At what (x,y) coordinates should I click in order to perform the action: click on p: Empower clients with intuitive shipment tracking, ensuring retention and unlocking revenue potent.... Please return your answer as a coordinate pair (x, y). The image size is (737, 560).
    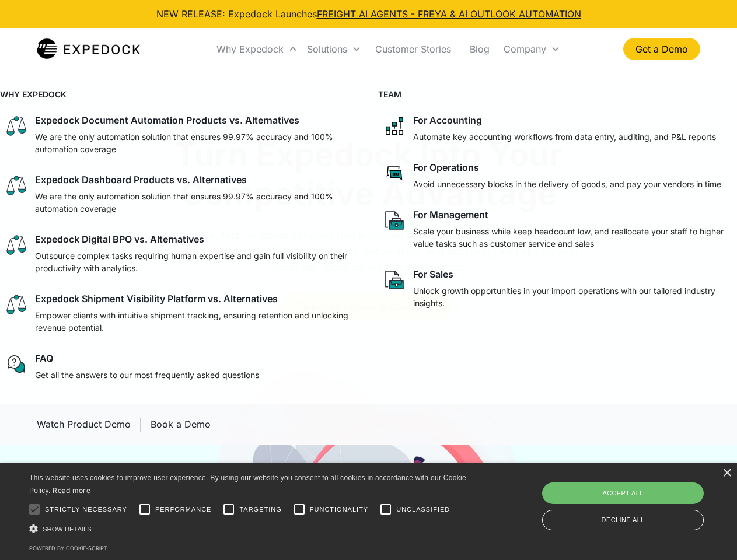
    Looking at the image, I should click on (195, 321).